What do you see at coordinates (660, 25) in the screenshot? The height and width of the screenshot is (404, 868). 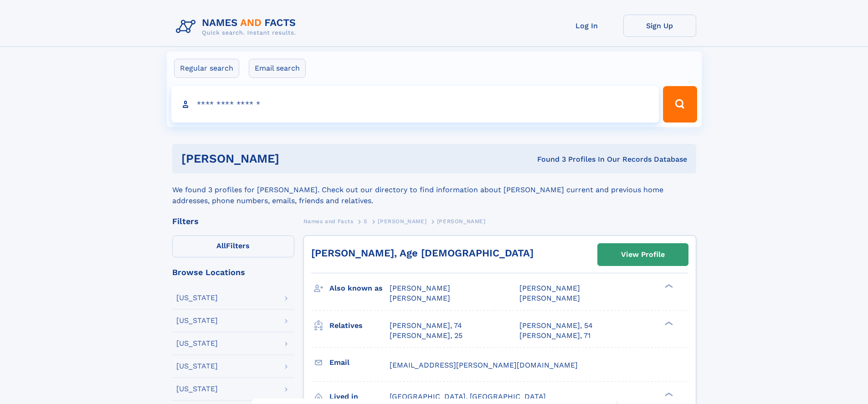 I see `a: Sign Up` at bounding box center [660, 25].